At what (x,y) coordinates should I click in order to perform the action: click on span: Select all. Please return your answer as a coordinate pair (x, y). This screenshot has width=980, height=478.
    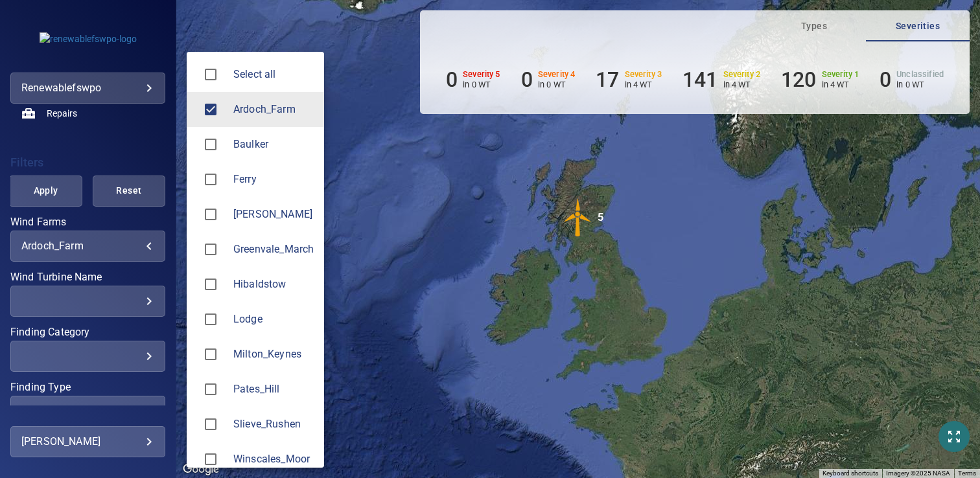
    Looking at the image, I should click on (273, 74).